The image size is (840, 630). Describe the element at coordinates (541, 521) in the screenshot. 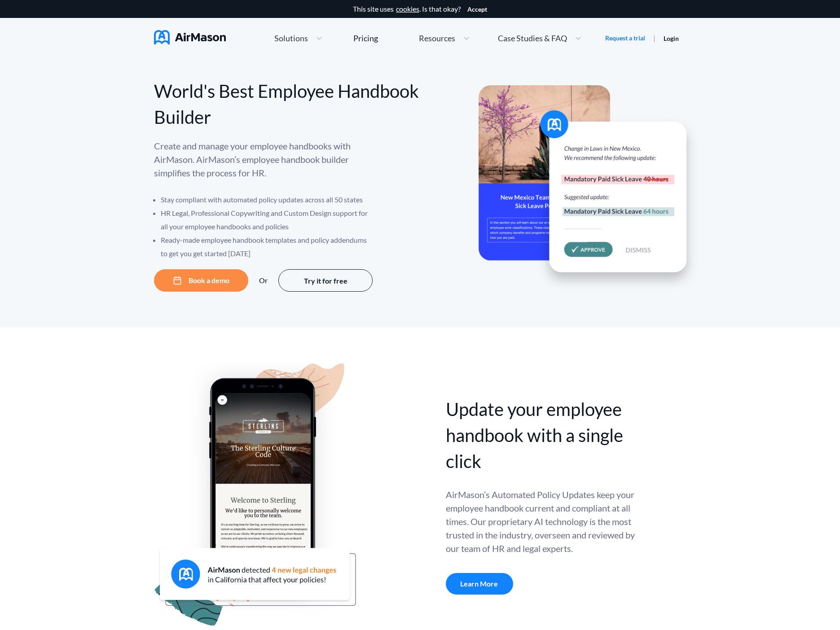

I see `div: AirMason’s Automated Policy Updates keep your employee handbook current and compliant at all time...` at that location.